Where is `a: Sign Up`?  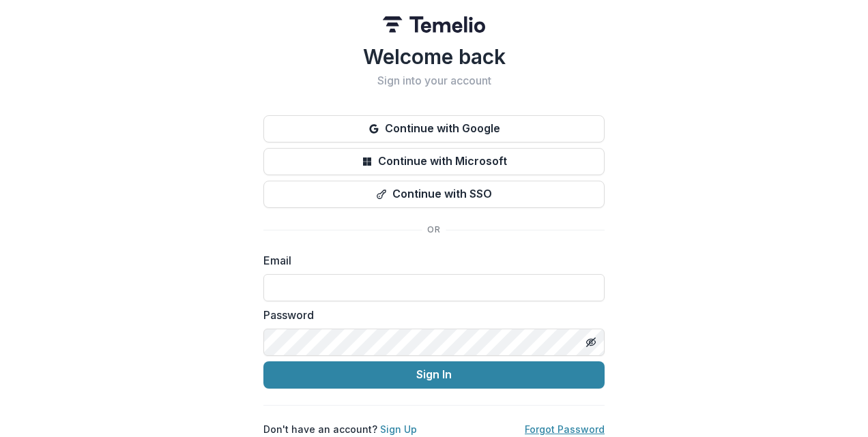 a: Sign Up is located at coordinates (398, 429).